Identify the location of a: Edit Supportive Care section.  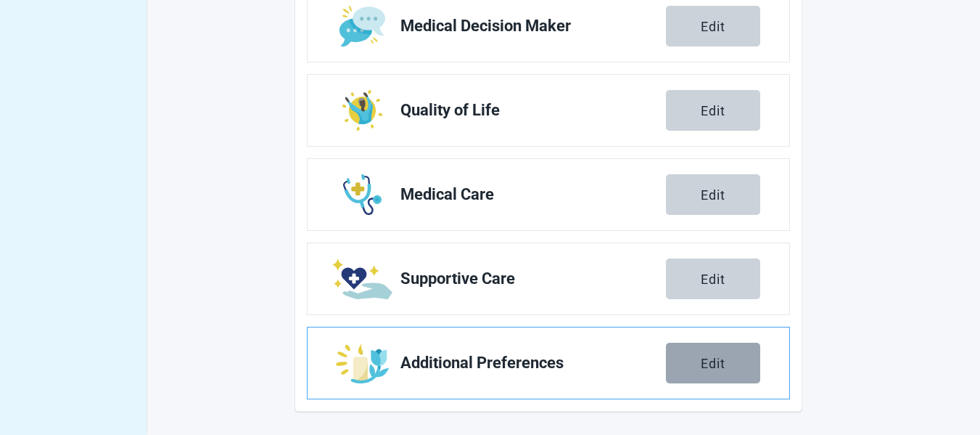
(548, 279).